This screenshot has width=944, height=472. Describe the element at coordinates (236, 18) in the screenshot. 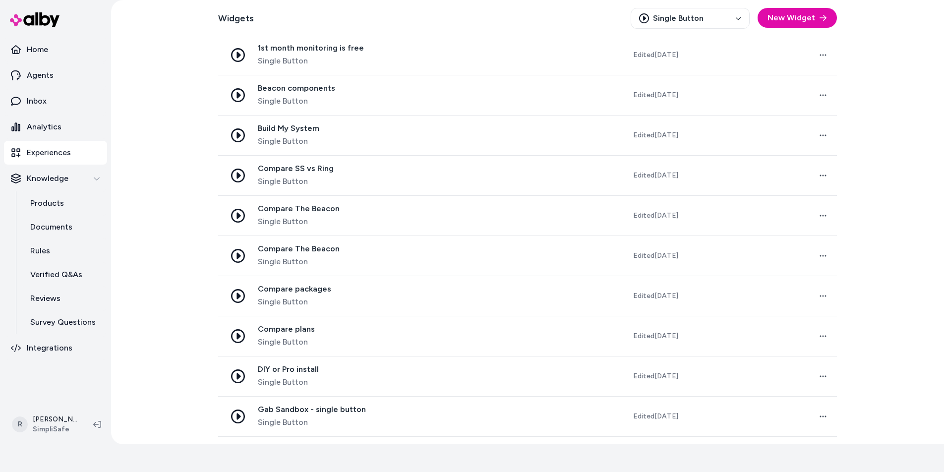

I see `h2: Widgets` at that location.